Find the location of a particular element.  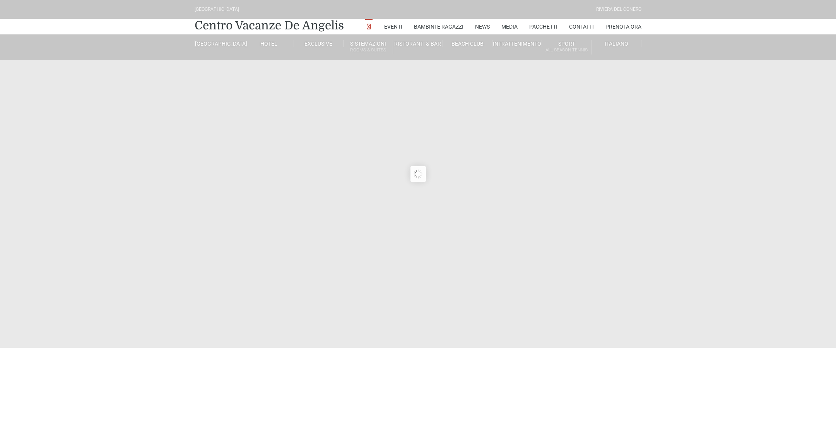

a: Bambini e Ragazzi is located at coordinates (439, 27).